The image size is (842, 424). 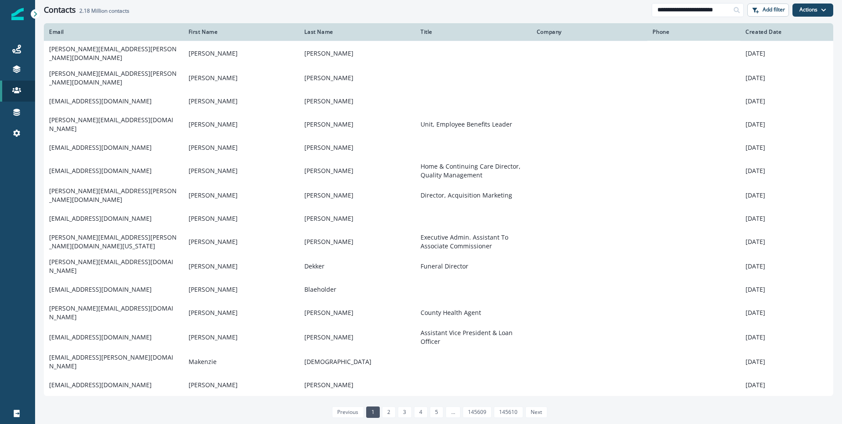 What do you see at coordinates (389, 413) in the screenshot?
I see `a: Page 2` at bounding box center [389, 413].